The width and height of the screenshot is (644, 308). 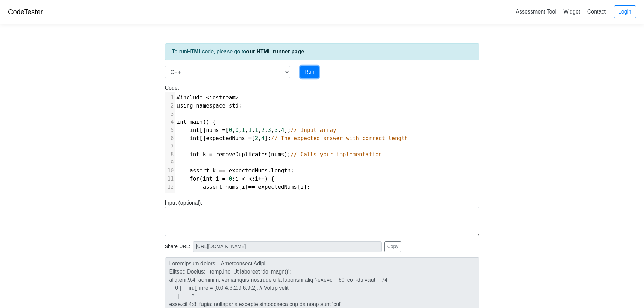 I want to click on span: main, so click(x=196, y=122).